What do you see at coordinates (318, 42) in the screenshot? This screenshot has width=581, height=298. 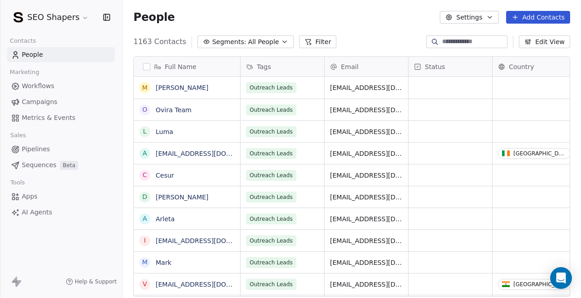 I see `button: Filter` at bounding box center [318, 42].